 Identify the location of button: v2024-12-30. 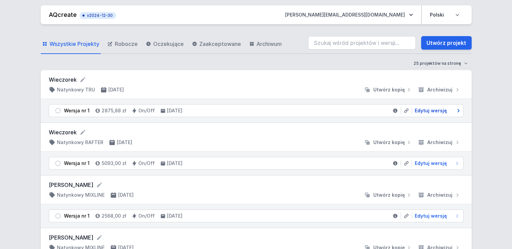
(98, 15).